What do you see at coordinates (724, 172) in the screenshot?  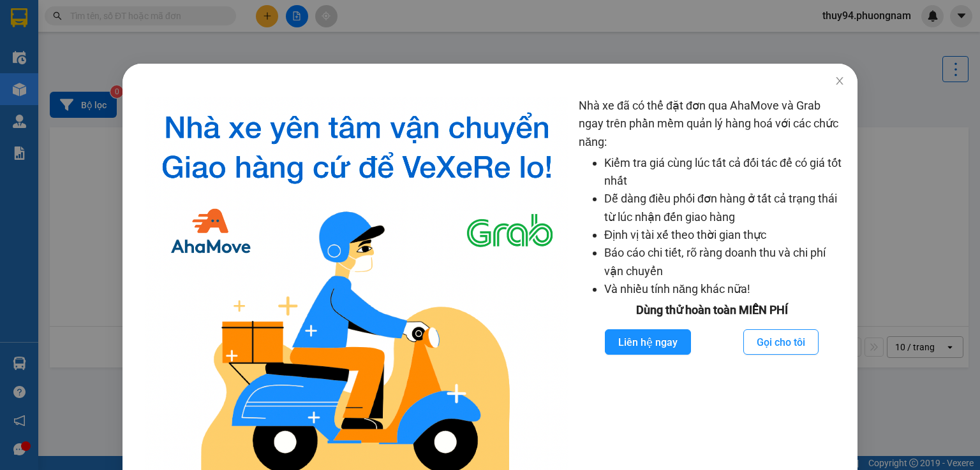 I see `li: Kiểm tra giá cùng lúc tất cả đối tác để có giá tốt nhất` at bounding box center [724, 172].